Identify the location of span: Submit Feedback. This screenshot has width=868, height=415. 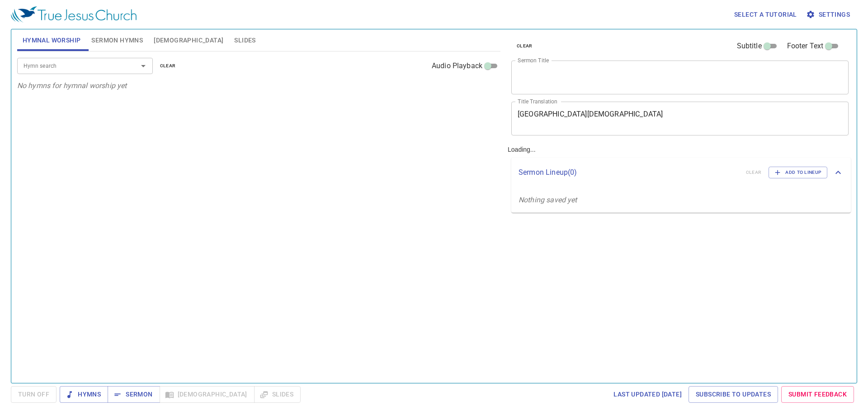
(817, 395).